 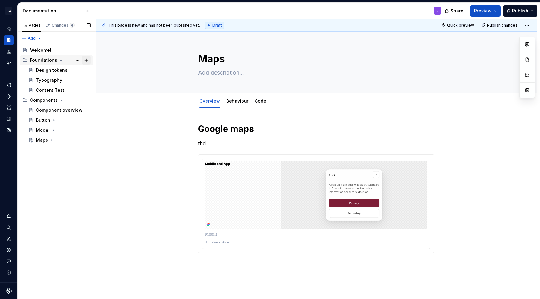 I want to click on a: Assets, so click(x=9, y=108).